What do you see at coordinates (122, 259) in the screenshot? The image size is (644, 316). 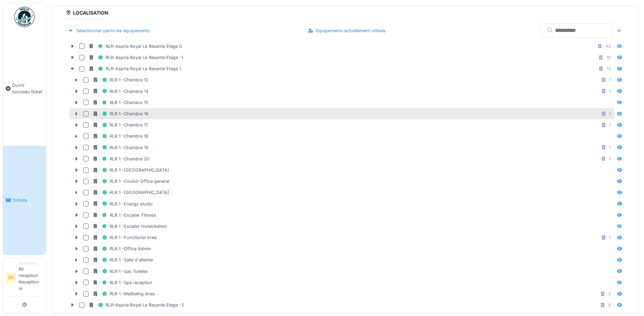 I see `div: RLR 1 -Salle d'attente` at bounding box center [122, 259].